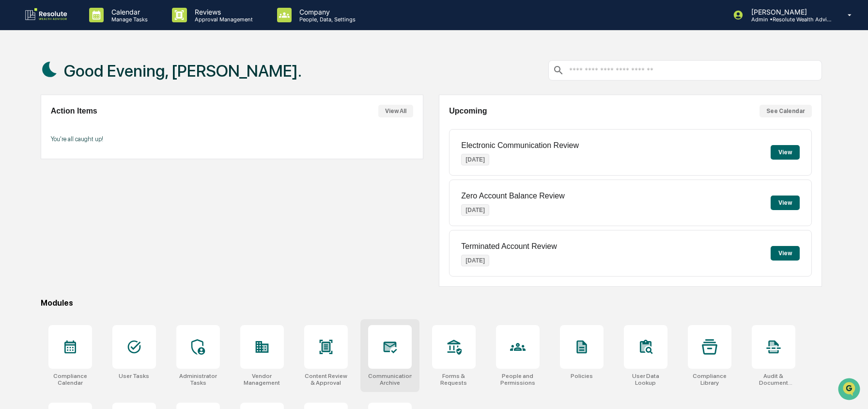 This screenshot has width=868, height=409. Describe the element at coordinates (396, 111) in the screenshot. I see `a: View All` at that location.